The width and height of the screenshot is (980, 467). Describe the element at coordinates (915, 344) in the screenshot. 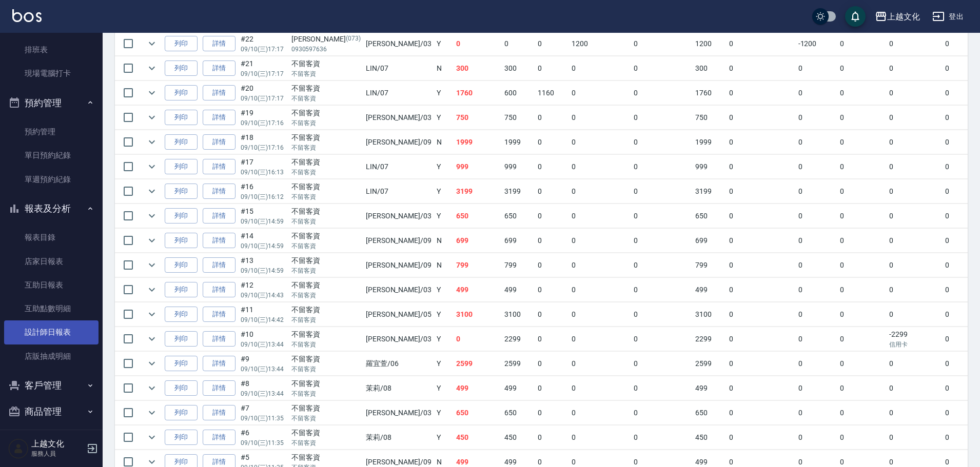

I see `p: 信用卡` at that location.